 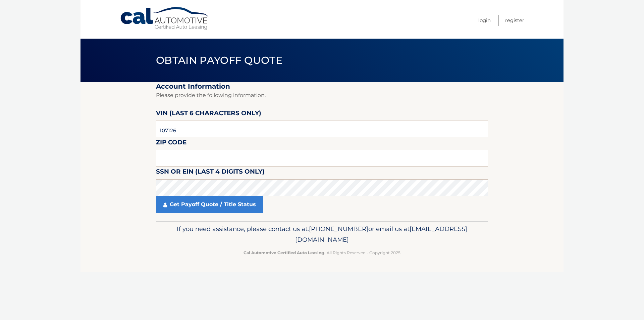 I want to click on p: - All Rights Reserved - Copyright 2025, so click(x=322, y=253).